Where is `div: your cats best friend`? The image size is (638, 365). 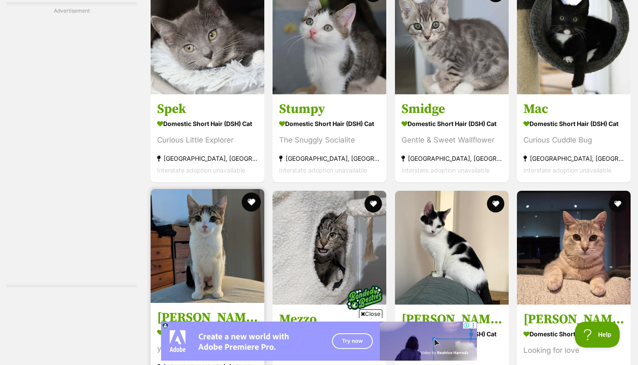
div: your cats best friend is located at coordinates (208, 348).